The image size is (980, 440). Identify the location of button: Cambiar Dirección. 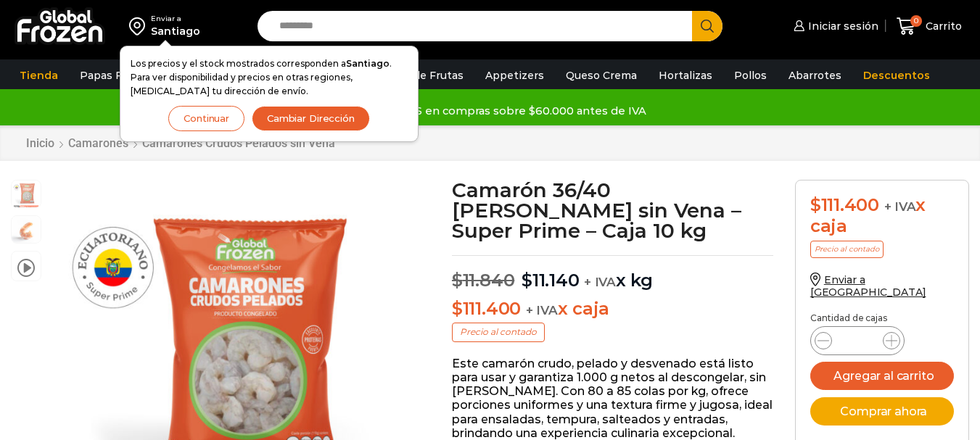
(310, 119).